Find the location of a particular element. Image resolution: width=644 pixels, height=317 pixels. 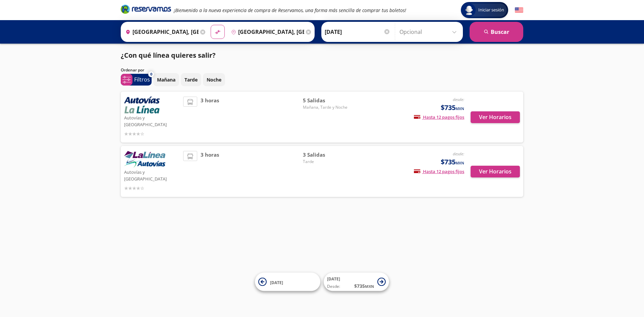

input: Opcional is located at coordinates (429, 32).